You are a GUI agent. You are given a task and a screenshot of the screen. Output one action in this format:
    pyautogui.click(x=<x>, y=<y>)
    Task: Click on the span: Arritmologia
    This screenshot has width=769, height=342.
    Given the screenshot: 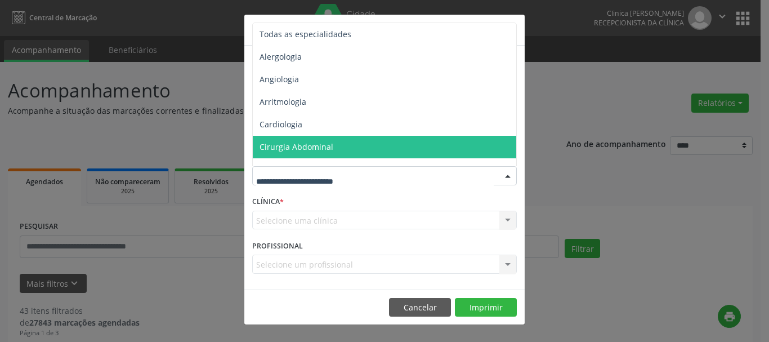 What is the action you would take?
    pyautogui.click(x=283, y=101)
    